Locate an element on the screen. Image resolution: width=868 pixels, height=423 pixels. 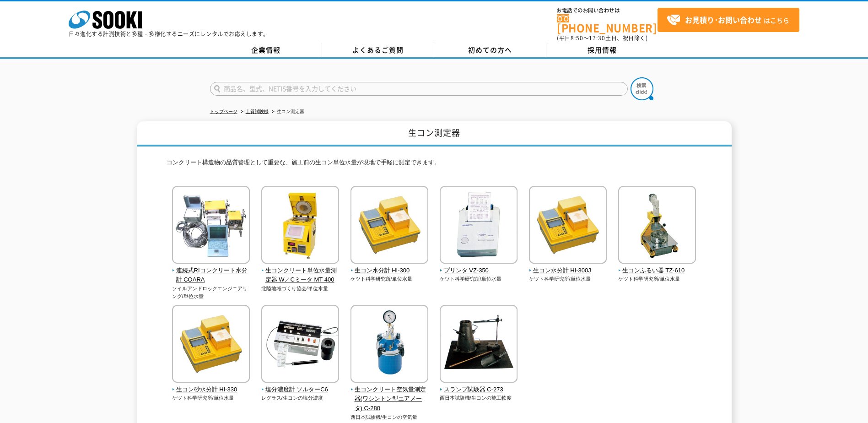
span: プリンタ VZ-350 is located at coordinates (479, 271).